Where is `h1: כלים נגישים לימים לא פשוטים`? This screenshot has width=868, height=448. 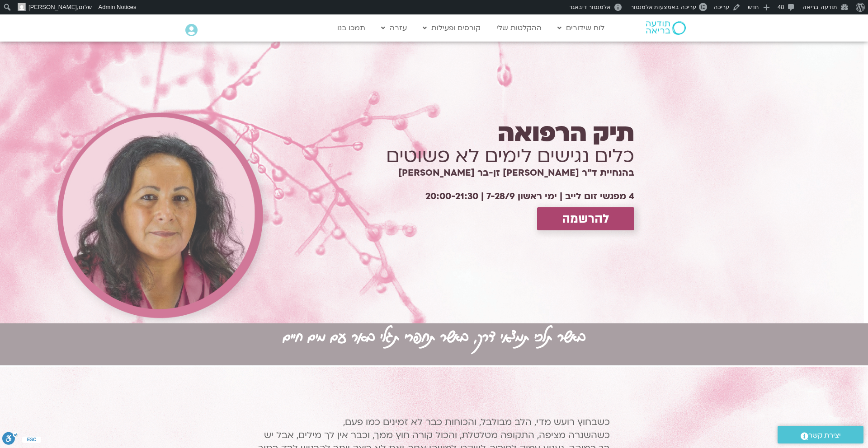 h1: כלים נגישים לימים לא פשוטים is located at coordinates (457, 156).